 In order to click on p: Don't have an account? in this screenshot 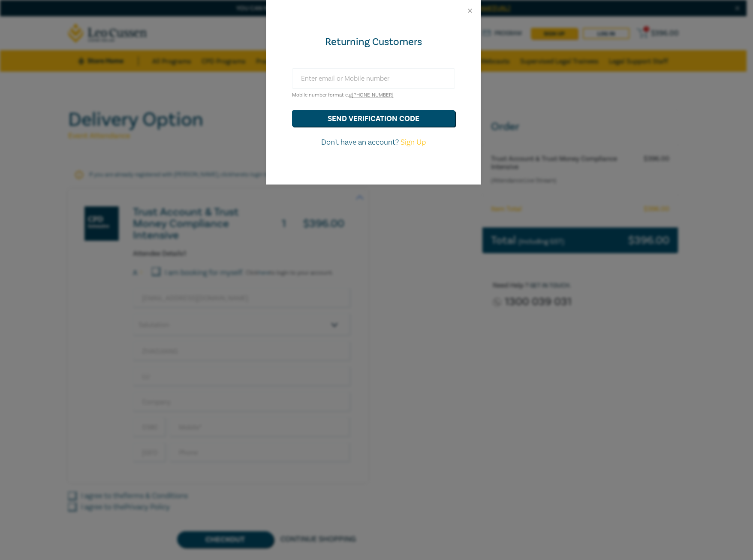, I will do `click(374, 142)`.